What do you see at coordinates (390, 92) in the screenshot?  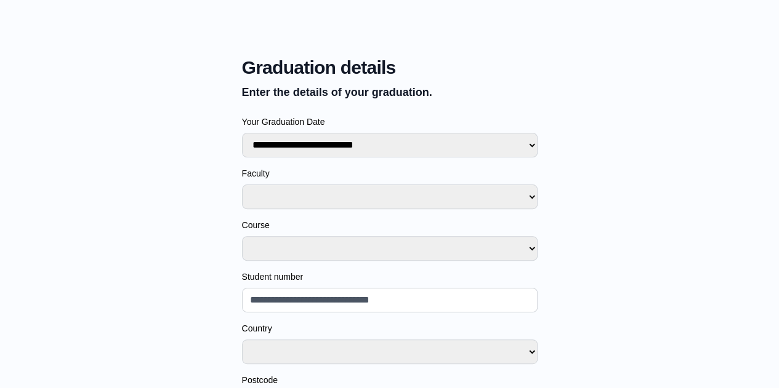 I see `p: Enter the details of your graduation.` at bounding box center [390, 92].